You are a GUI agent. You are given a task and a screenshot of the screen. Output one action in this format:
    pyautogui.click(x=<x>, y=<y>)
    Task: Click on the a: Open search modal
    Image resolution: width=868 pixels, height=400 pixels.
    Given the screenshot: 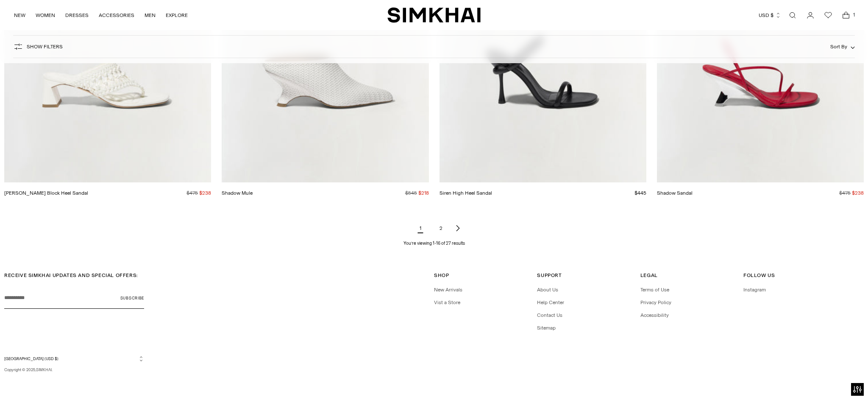 What is the action you would take?
    pyautogui.click(x=793, y=15)
    